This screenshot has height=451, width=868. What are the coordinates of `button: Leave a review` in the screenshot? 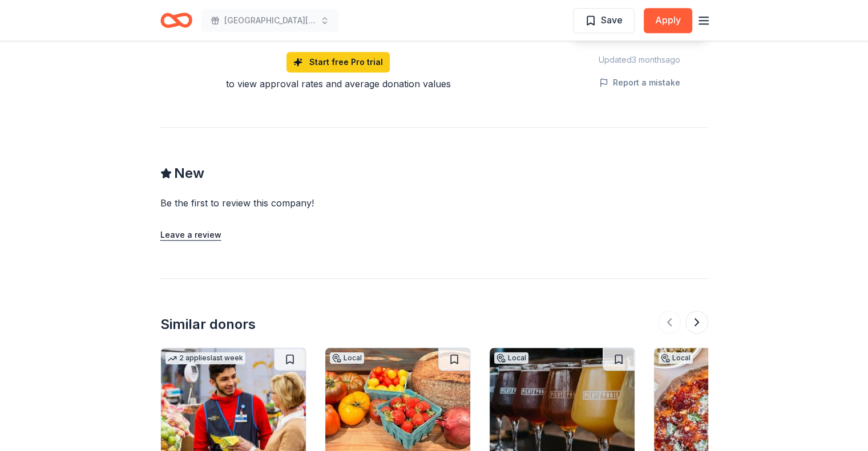 It's located at (191, 235).